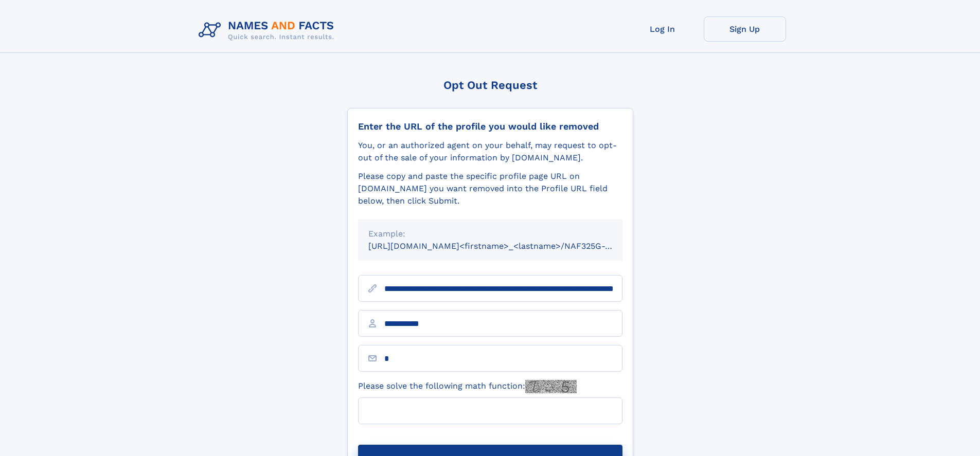 The height and width of the screenshot is (456, 980). Describe the element at coordinates (663, 29) in the screenshot. I see `a: Log In` at that location.